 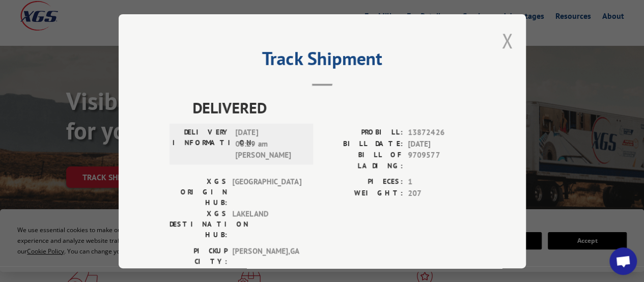 I want to click on label: XGS ORIGIN HUB:, so click(x=198, y=192).